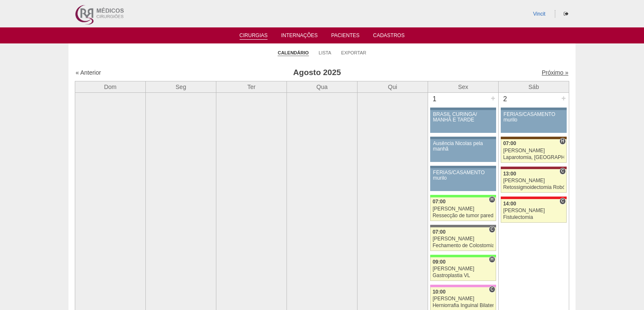  Describe the element at coordinates (463, 122) in the screenshot. I see `a: BRASIL CURINGA/ MANHÃ E TARDE` at that location.